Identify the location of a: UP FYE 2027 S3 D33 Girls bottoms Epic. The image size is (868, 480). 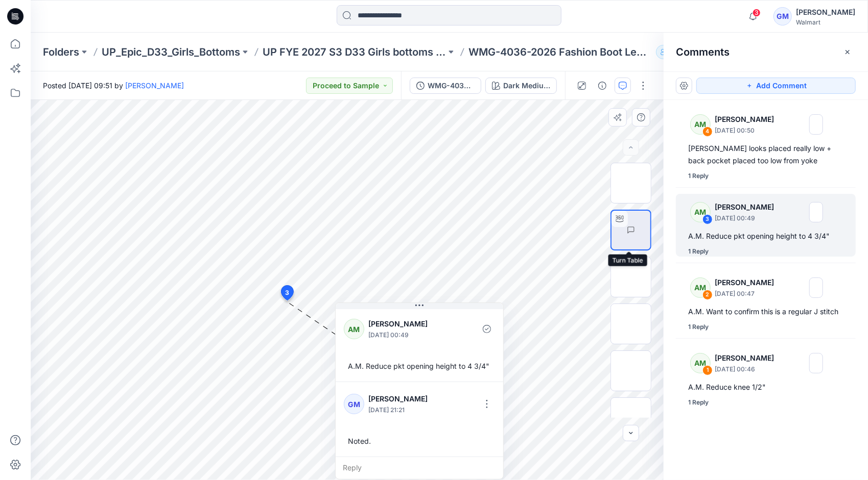
(354, 52).